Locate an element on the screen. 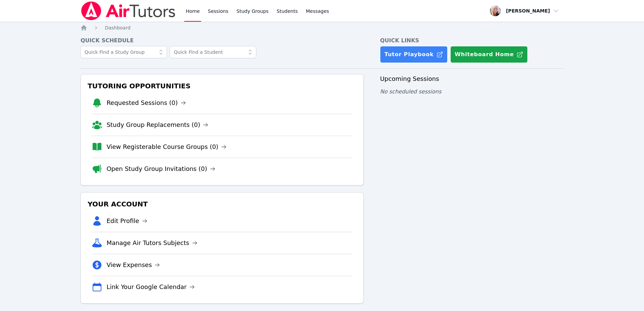 The width and height of the screenshot is (644, 311). a: Tutor Playbook is located at coordinates (414, 54).